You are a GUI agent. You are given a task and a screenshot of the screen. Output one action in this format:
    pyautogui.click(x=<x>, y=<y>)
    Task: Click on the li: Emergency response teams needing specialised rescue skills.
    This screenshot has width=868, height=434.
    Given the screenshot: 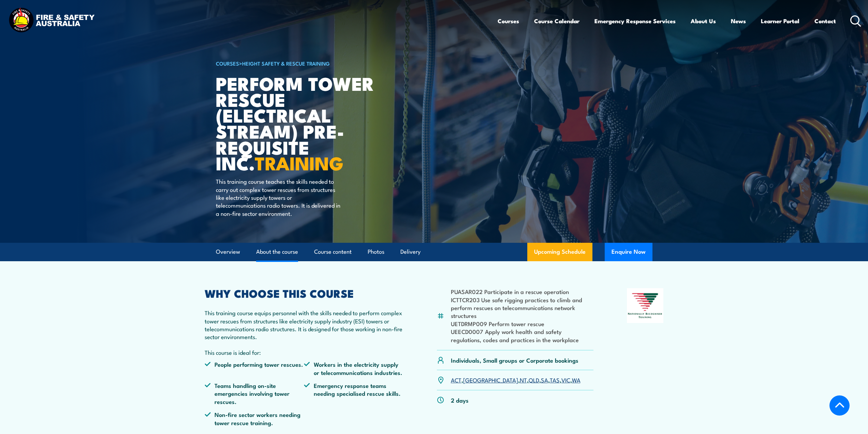 What is the action you would take?
    pyautogui.click(x=354, y=393)
    